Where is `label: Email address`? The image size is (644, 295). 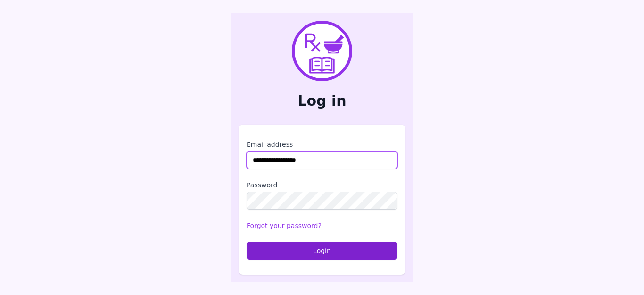
label: Email address is located at coordinates (322, 144).